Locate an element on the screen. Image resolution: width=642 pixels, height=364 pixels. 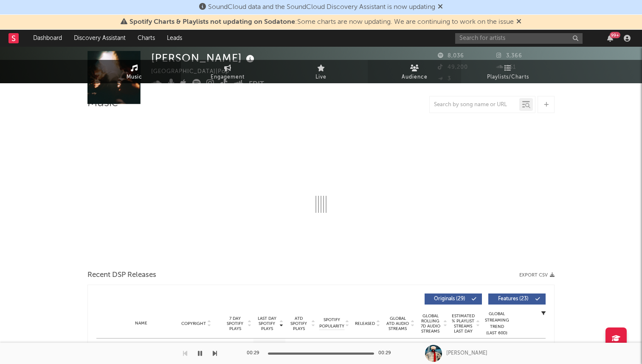
span: : Some charts are now updating. We are continuing to work on the issue is located at coordinates (321, 22).